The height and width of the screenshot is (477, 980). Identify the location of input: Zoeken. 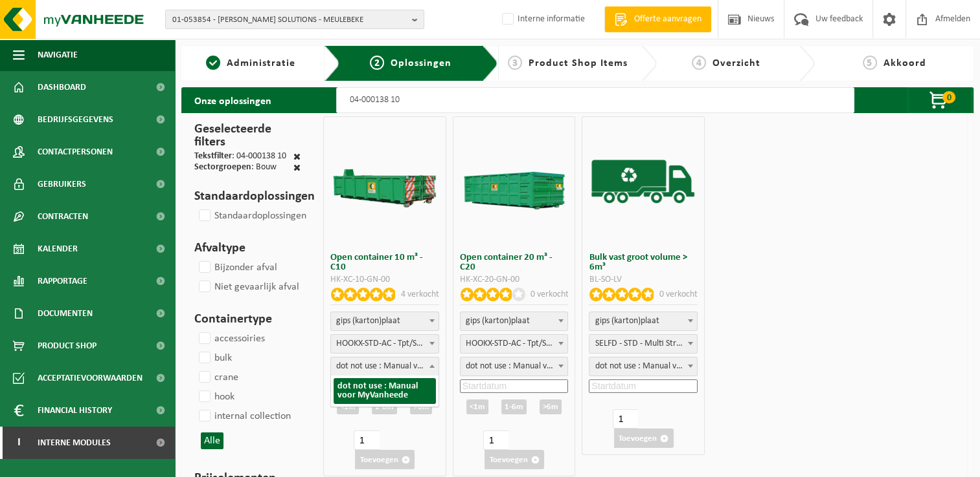
(595, 101).